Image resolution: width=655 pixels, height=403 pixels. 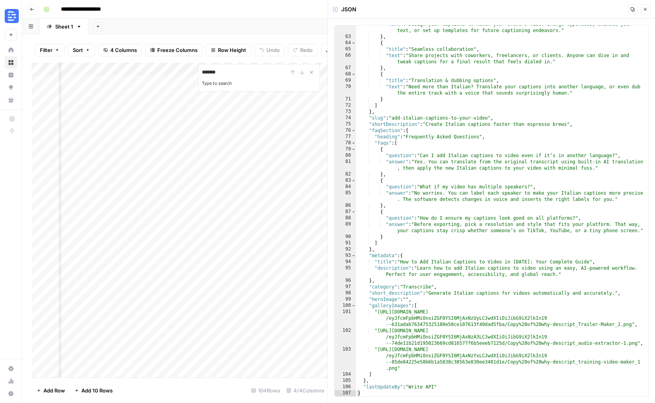 I want to click on div: 106, so click(x=345, y=387).